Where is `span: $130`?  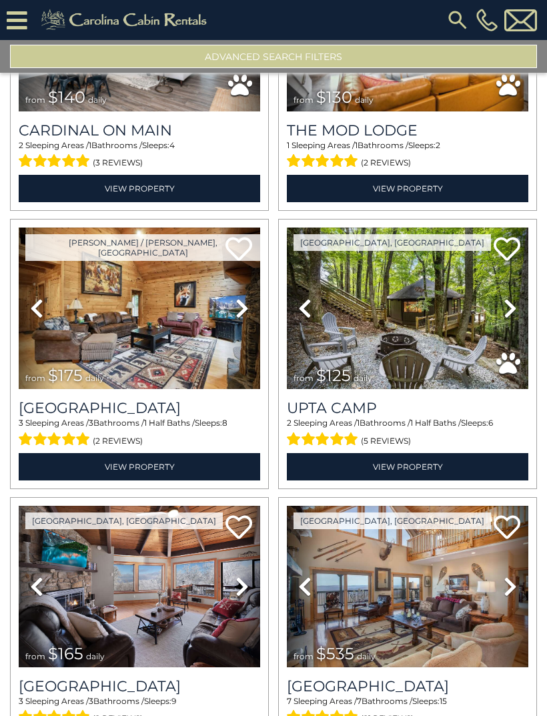
span: $130 is located at coordinates (334, 97).